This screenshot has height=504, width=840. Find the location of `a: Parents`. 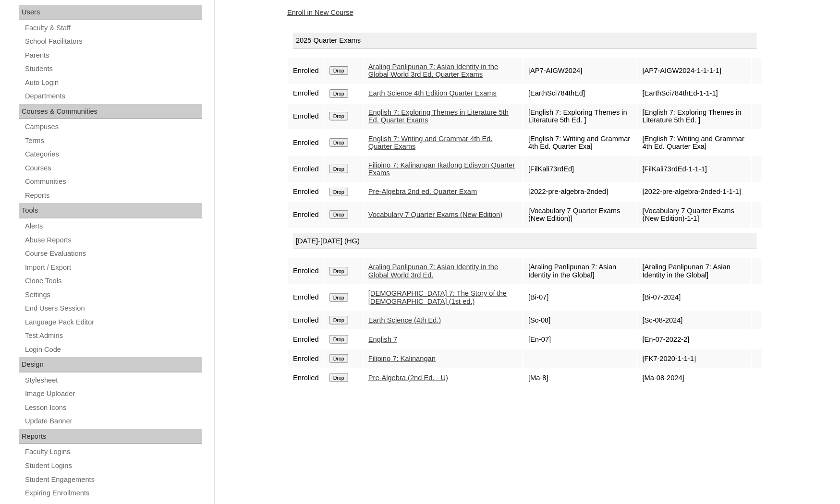

a: Parents is located at coordinates (113, 55).